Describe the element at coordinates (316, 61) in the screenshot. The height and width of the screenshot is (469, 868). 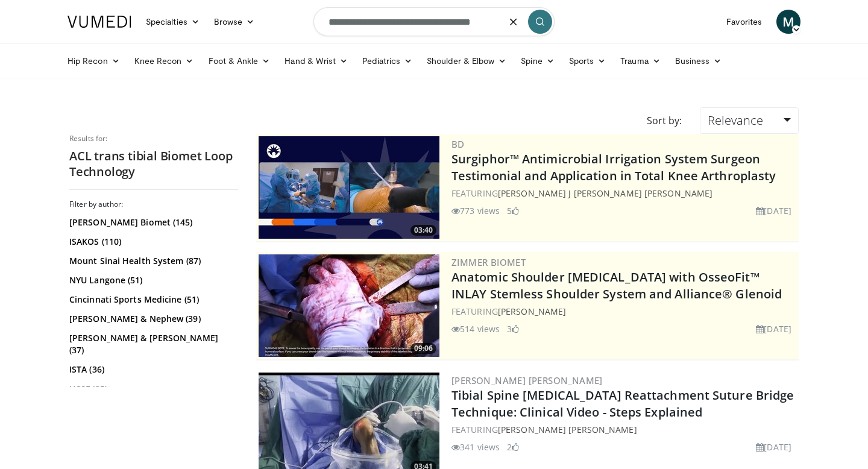
I see `a: Hand & Wrist` at that location.